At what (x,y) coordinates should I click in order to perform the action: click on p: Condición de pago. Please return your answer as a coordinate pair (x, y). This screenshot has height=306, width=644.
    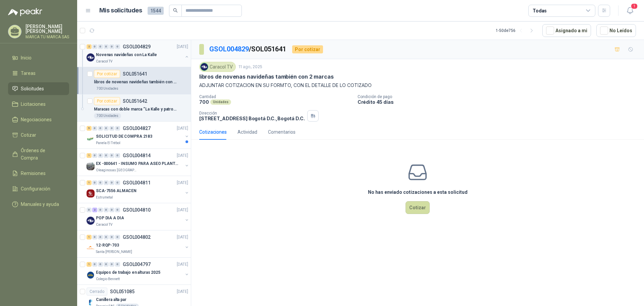
    Looking at the image, I should click on (499, 97).